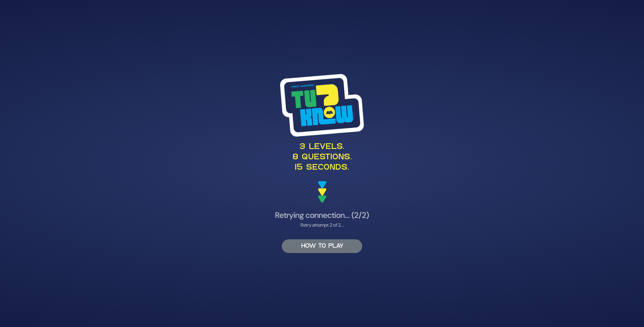 This screenshot has height=327, width=644. I want to click on div: Retry attempt 2 of 2..., so click(322, 225).